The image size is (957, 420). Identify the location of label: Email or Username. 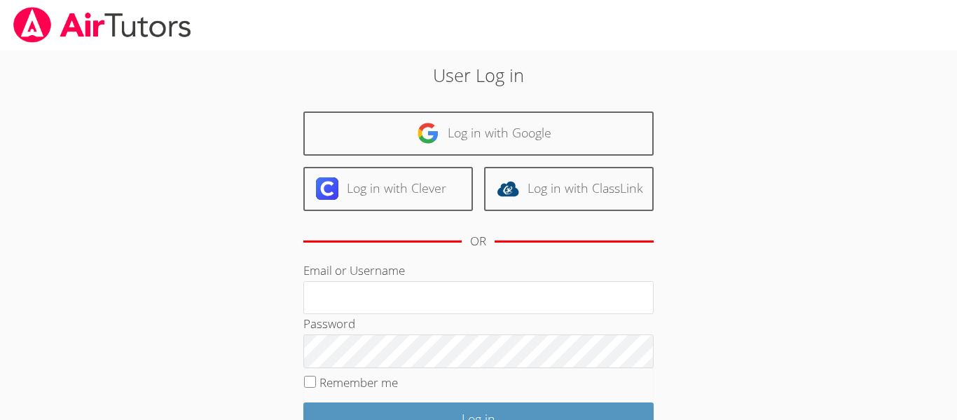
(354, 270).